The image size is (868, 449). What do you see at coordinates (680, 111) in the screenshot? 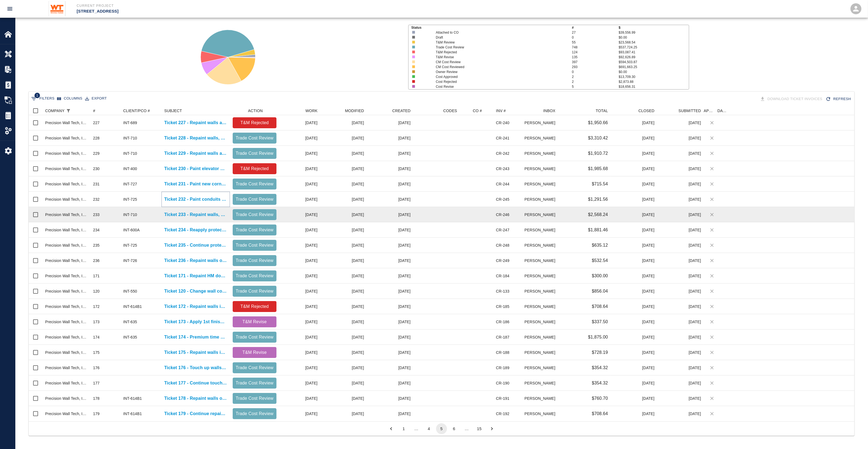
I see `div: SUBMITTED` at bounding box center [680, 111].